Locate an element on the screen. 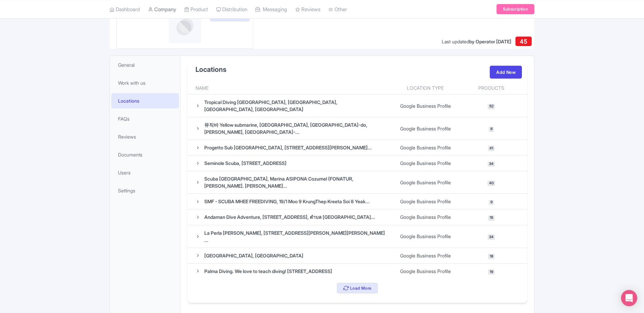  div: Last updated is located at coordinates (476, 41).